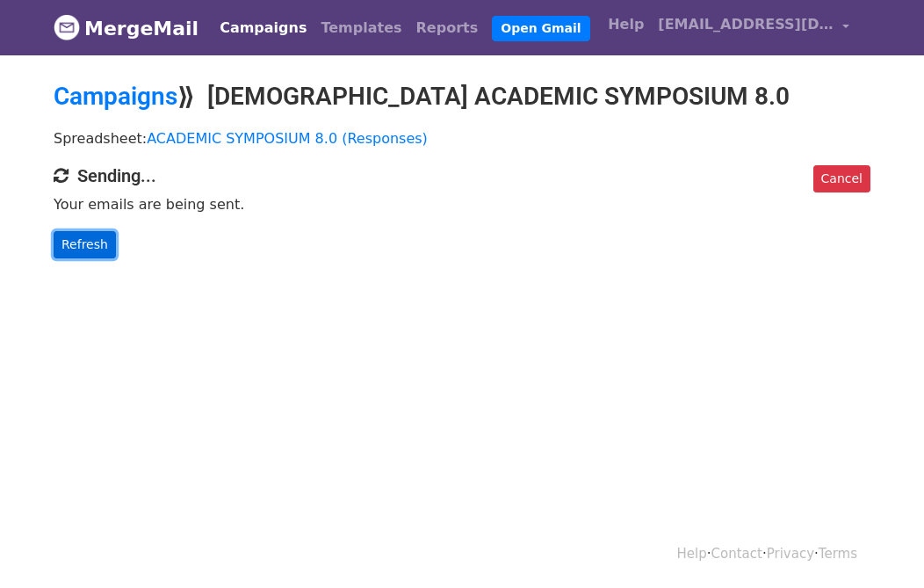 Image resolution: width=924 pixels, height=588 pixels. I want to click on a: Templates, so click(361, 28).